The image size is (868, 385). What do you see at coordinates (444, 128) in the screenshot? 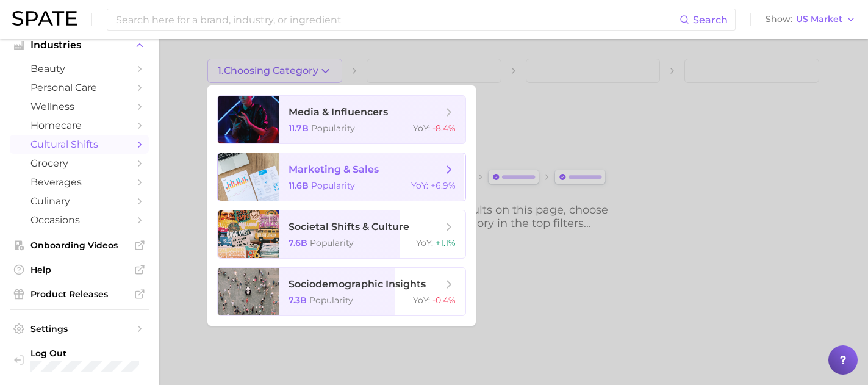
I see `span: -8.4%` at bounding box center [444, 128].